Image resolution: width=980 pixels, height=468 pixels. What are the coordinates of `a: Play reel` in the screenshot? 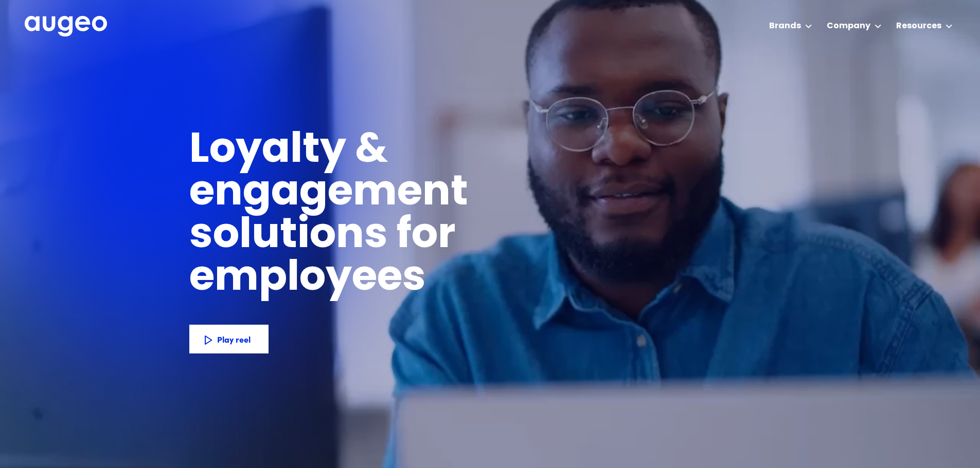 It's located at (229, 340).